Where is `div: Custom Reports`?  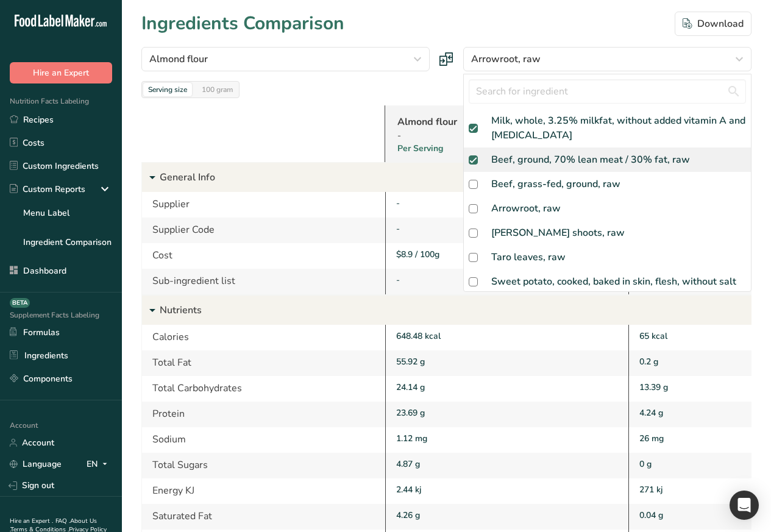 div: Custom Reports is located at coordinates (48, 189).